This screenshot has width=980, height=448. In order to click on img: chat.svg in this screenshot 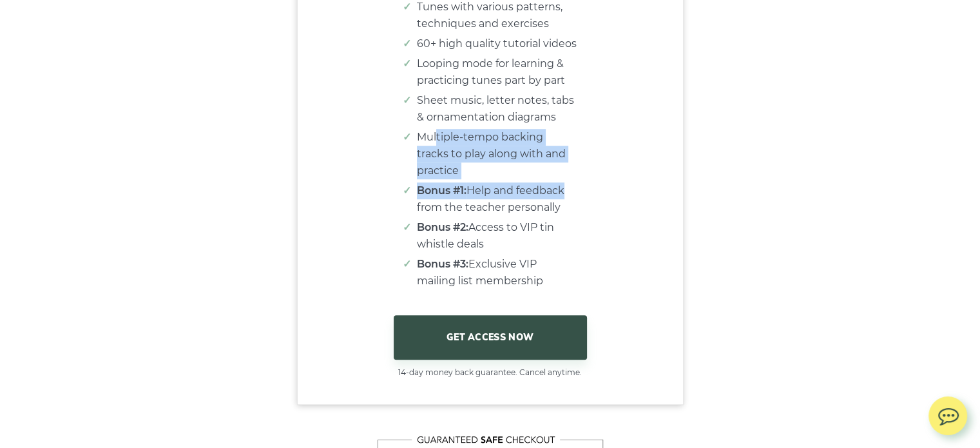, I will do `click(948, 413)`.